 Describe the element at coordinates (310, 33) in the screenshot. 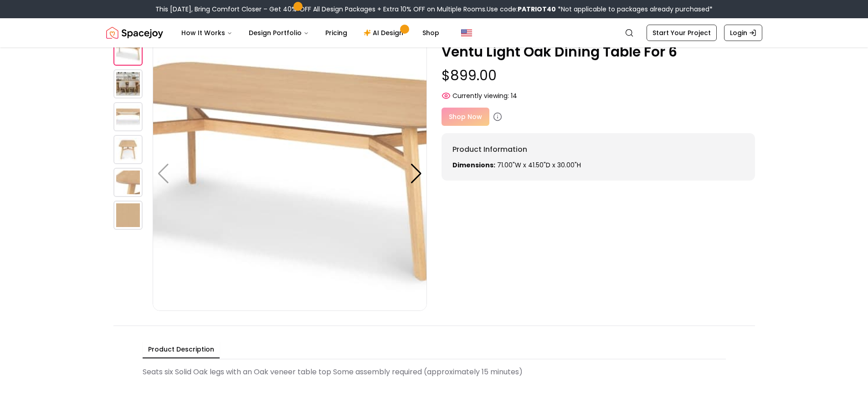

I see `nav: Main` at that location.